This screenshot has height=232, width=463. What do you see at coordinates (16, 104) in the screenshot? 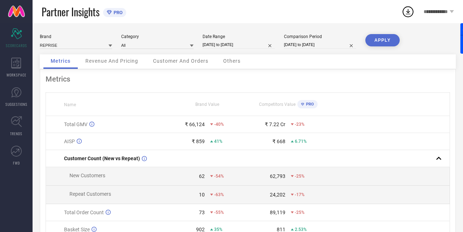
I see `span: SUGGESTIONS` at bounding box center [16, 104].